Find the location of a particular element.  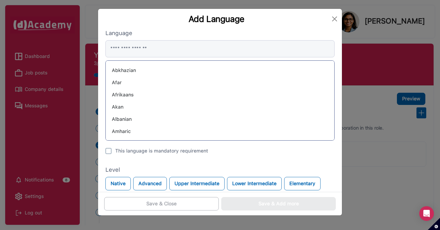

img: unCheck is located at coordinates (108, 151).